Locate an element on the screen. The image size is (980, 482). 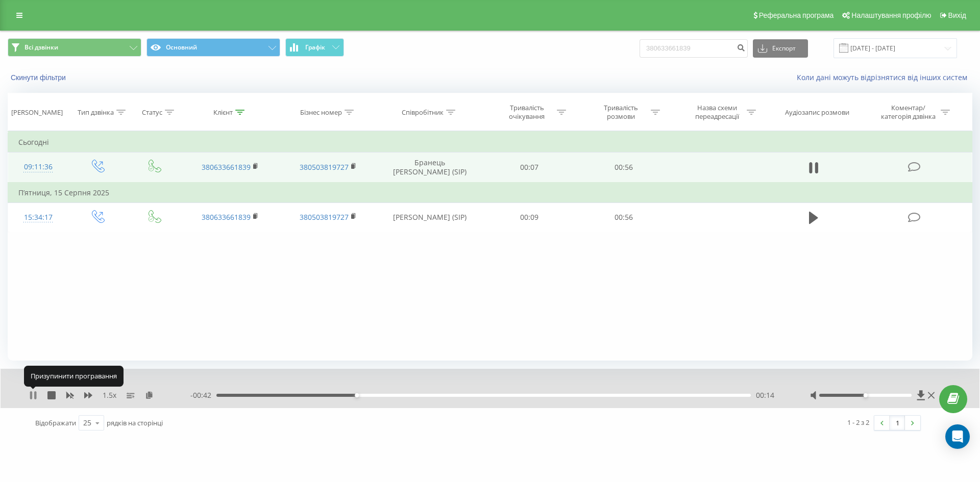
button: Основний is located at coordinates (213, 47).